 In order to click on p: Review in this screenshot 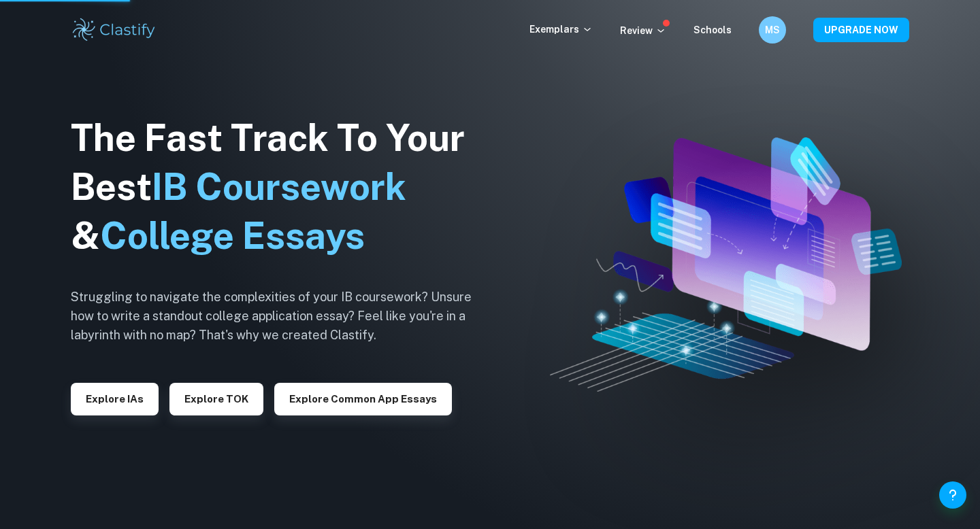, I will do `click(644, 30)`.